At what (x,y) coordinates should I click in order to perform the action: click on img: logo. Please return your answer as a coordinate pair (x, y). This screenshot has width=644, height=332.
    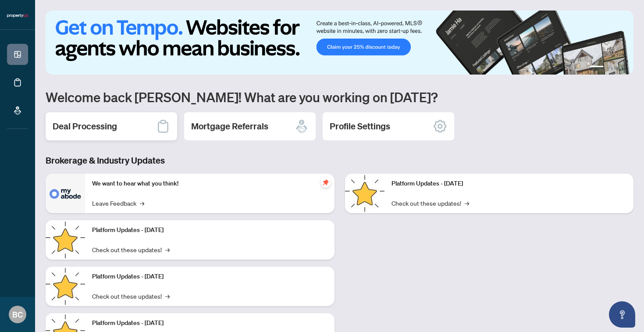
    Looking at the image, I should click on (18, 16).